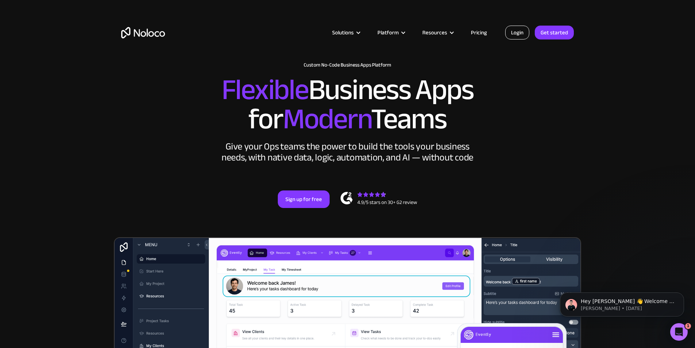  I want to click on h2: Business Apps for Teams, so click(348, 104).